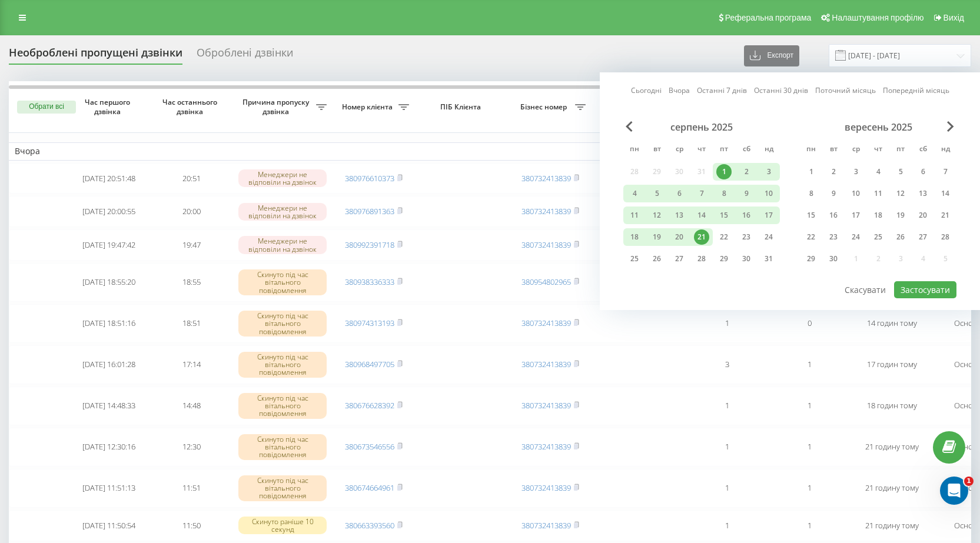  Describe the element at coordinates (657, 215) in the screenshot. I see `div: вт 12 серп 2025 р.` at that location.